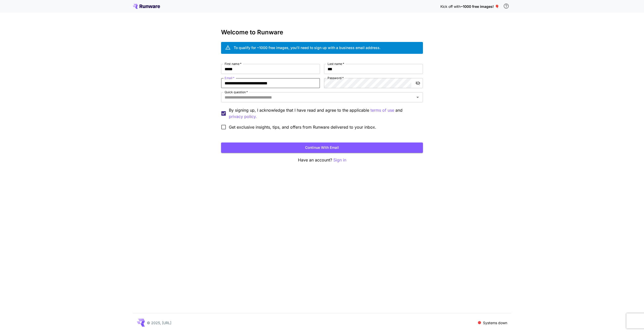 The width and height of the screenshot is (644, 332). Describe the element at coordinates (340, 160) in the screenshot. I see `button: Sign in` at that location.